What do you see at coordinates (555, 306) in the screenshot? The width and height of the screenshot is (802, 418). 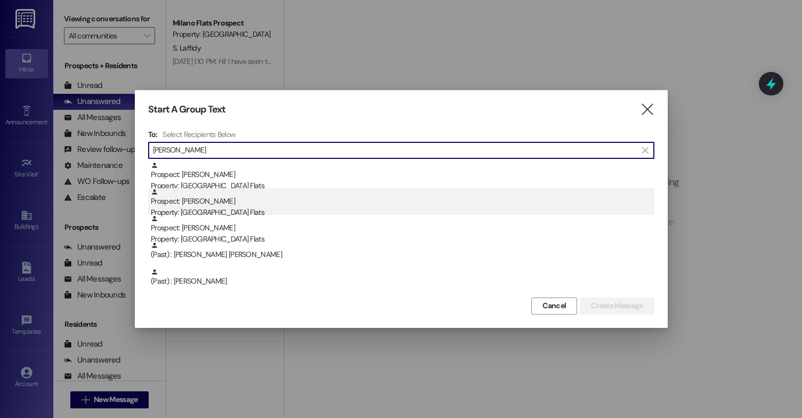 I see `span: Cancel` at bounding box center [555, 306].